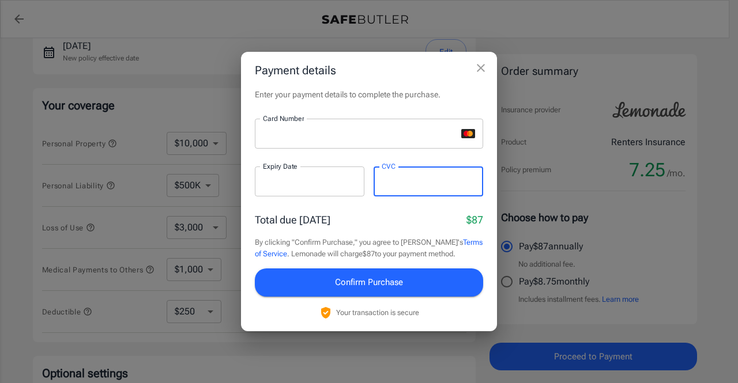 The width and height of the screenshot is (738, 383). Describe the element at coordinates (368, 248) in the screenshot. I see `a: Terms of Service` at that location.